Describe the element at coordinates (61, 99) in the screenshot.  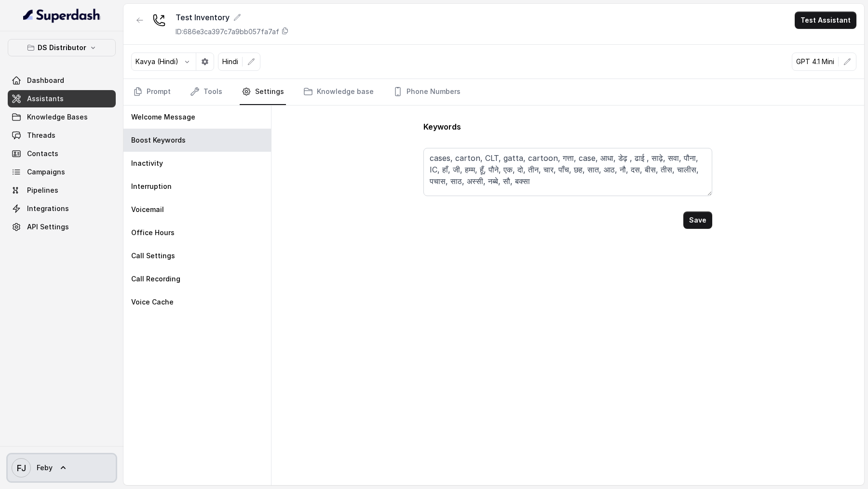
I see `a: Assistants` at that location.